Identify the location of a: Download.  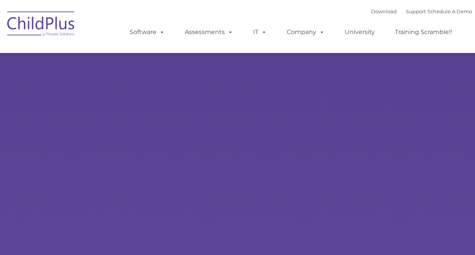
(384, 11).